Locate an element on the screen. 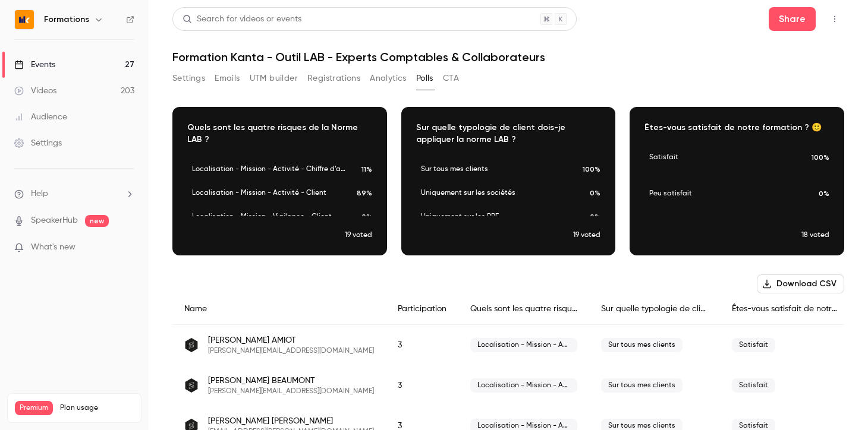 Image resolution: width=868 pixels, height=430 pixels. div: Name is located at coordinates (279, 309).